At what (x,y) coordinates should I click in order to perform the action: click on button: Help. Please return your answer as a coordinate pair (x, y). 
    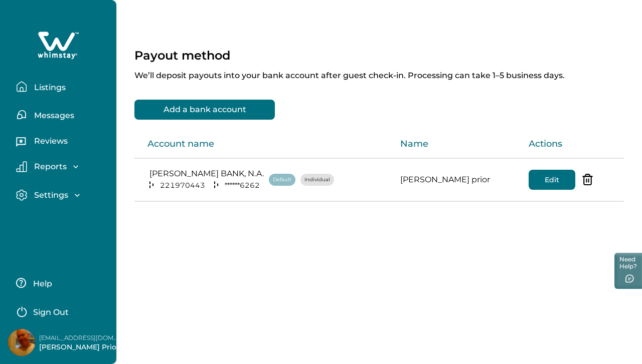
    Looking at the image, I should click on (60, 283).